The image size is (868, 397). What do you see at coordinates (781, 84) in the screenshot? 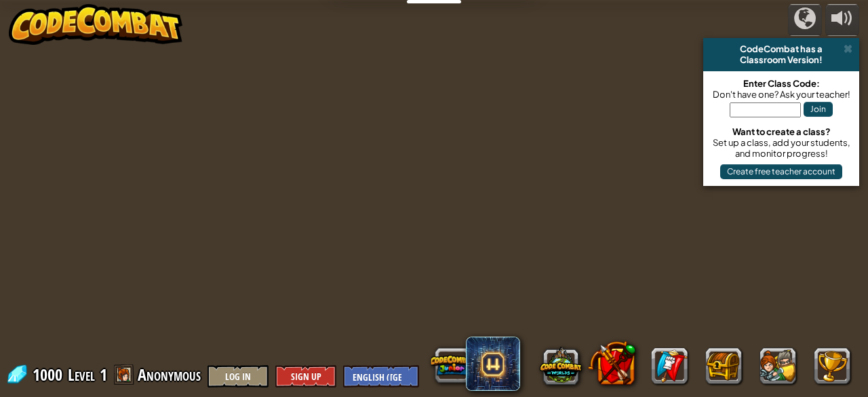
I see `div: Enter Class Code:` at bounding box center [781, 84].